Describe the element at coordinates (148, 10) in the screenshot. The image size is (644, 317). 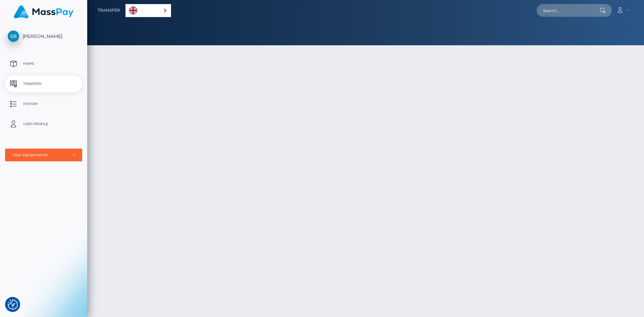
I see `aside: Language selected: English` at that location.